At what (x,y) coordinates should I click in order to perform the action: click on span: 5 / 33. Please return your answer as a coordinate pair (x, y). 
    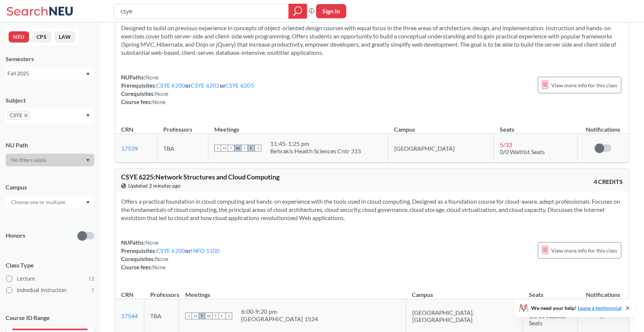
    Looking at the image, I should click on (506, 144).